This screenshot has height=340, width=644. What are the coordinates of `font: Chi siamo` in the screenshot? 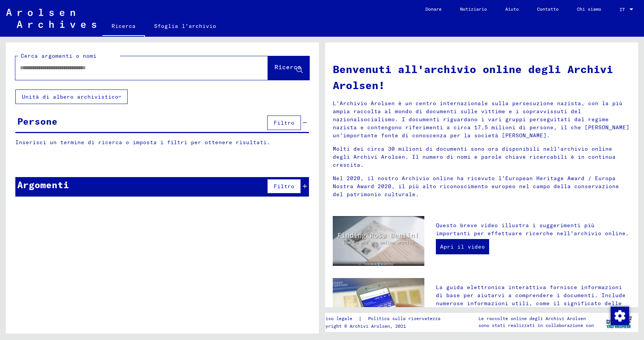 It's located at (589, 9).